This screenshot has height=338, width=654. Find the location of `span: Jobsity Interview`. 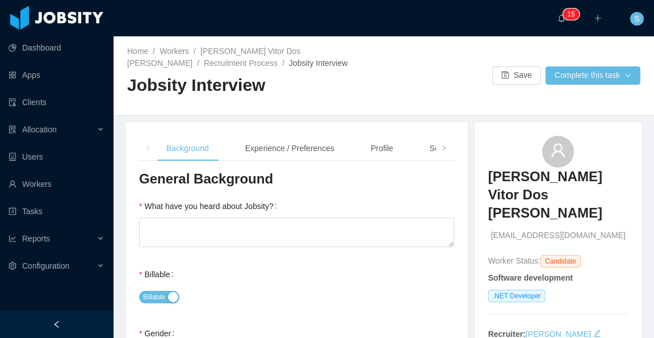

span: Jobsity Interview is located at coordinates (318, 63).